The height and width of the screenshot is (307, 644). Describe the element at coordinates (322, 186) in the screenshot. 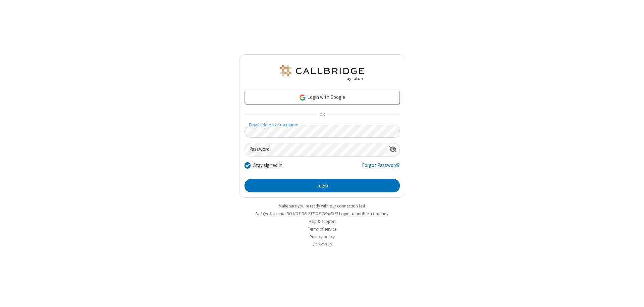

I see `button: Login` at that location.